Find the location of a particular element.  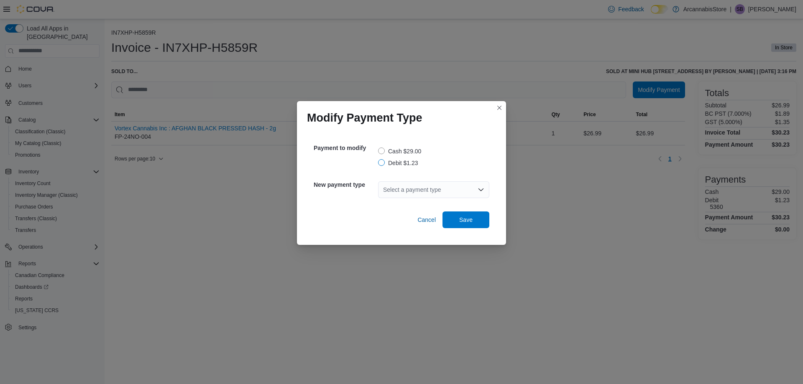

h5: Payment to modify is located at coordinates (345, 148).